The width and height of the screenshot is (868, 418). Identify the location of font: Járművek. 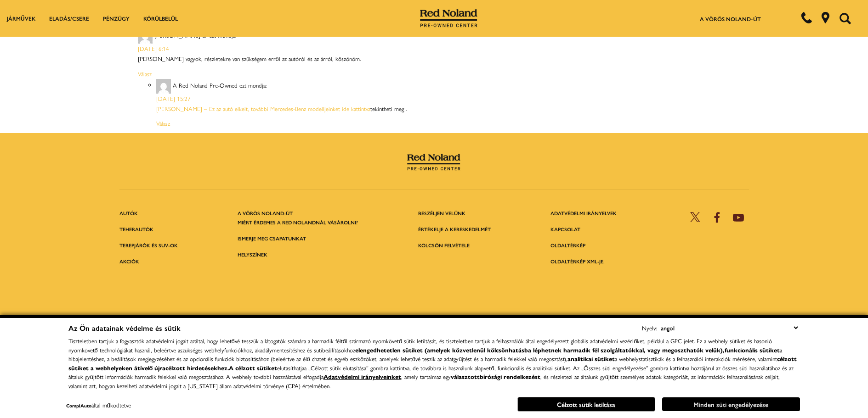
(21, 19).